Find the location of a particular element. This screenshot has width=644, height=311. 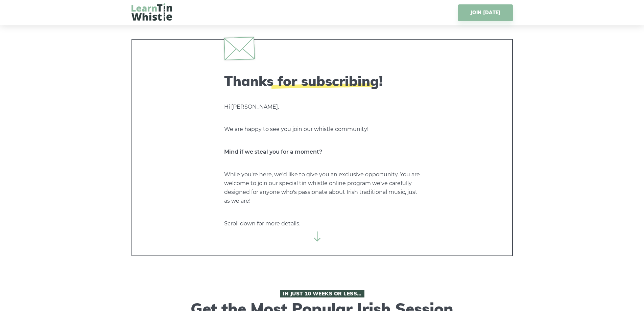

p: Scroll down for more details. is located at coordinates (322, 224).